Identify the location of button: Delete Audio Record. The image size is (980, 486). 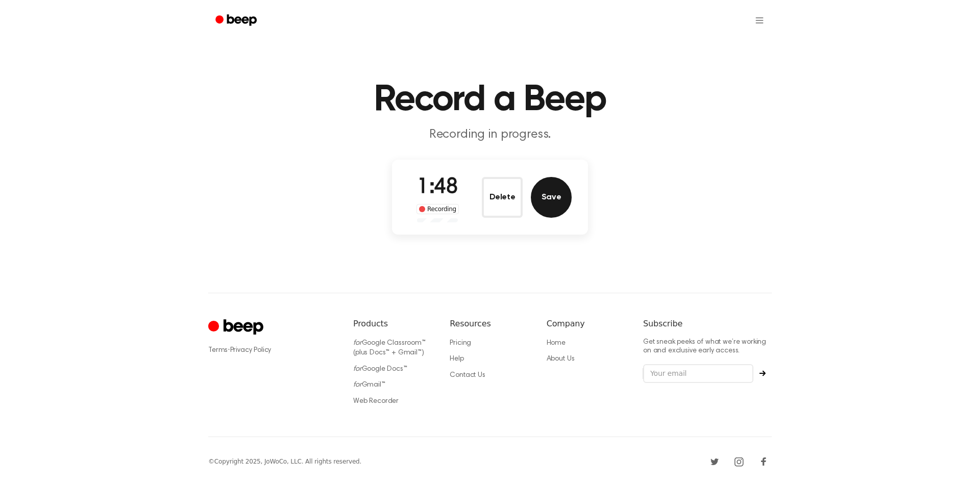
(502, 198).